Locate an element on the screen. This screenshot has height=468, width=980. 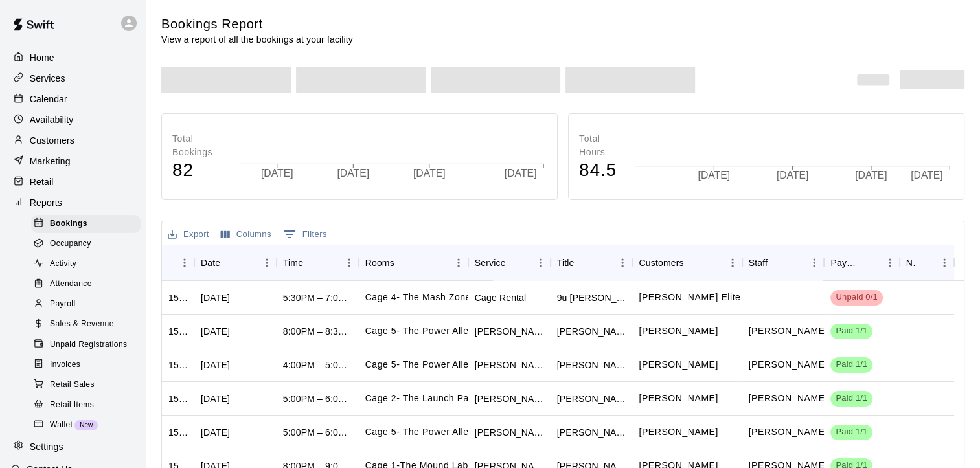
p: Cage 2- The Launch Pad is located at coordinates (420, 398).